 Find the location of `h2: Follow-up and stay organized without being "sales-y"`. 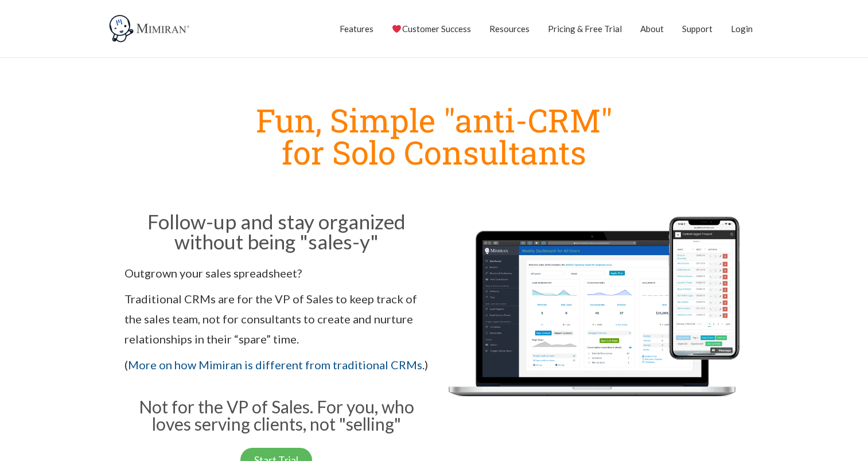

h2: Follow-up and stay organized without being "sales-y" is located at coordinates (276, 231).